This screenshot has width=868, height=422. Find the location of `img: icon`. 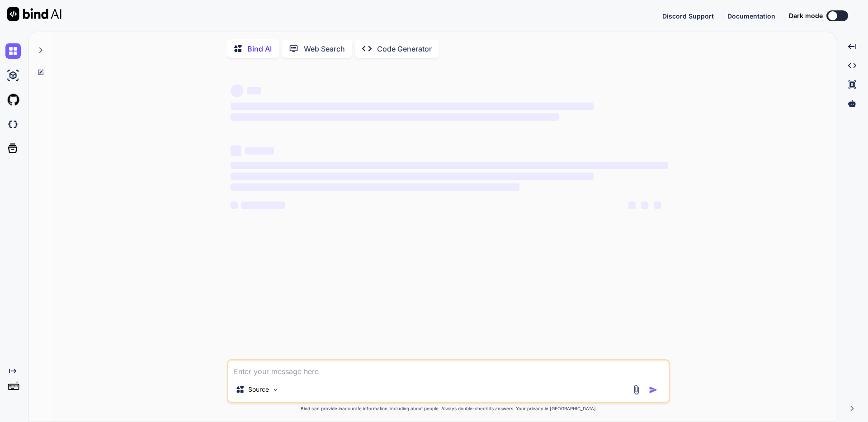

img: icon is located at coordinates (653, 390).